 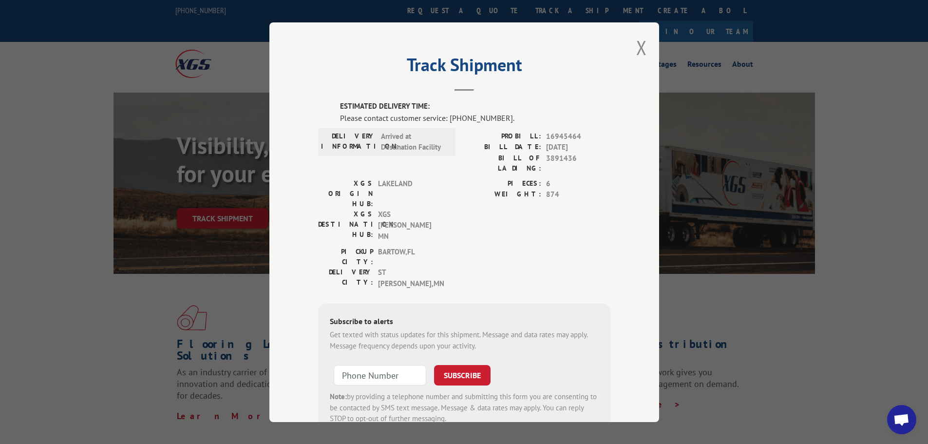 I want to click on label: ESTIMATED DELIVERY TIME:, so click(x=475, y=106).